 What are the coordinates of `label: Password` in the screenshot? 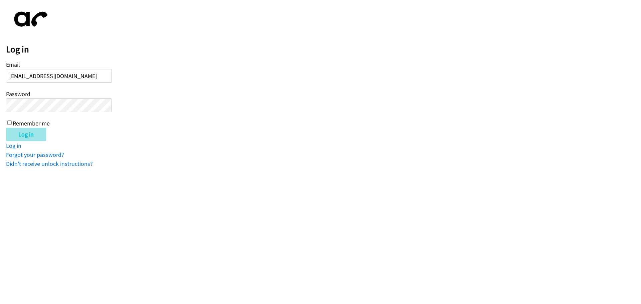 It's located at (18, 94).